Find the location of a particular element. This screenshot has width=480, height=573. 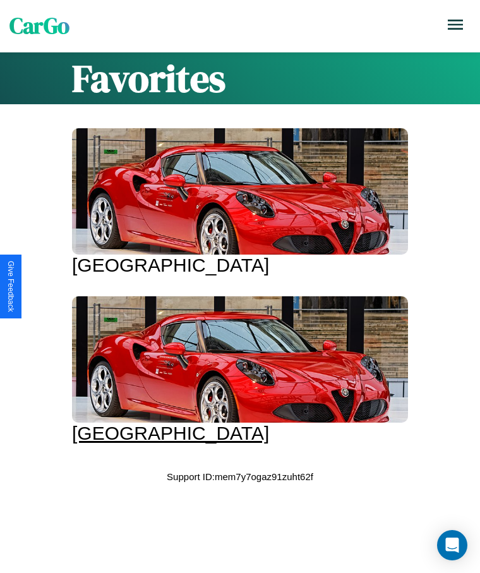

div: Give Feedback is located at coordinates (11, 286).